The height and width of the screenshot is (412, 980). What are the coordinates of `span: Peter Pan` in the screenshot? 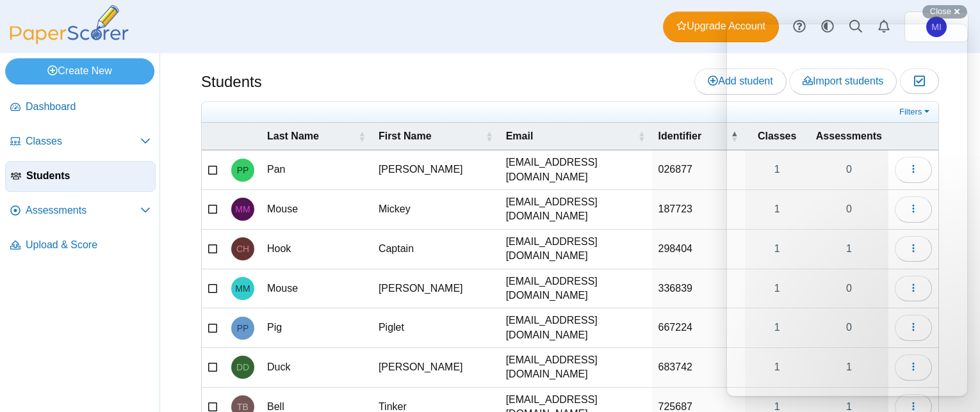 It's located at (243, 170).